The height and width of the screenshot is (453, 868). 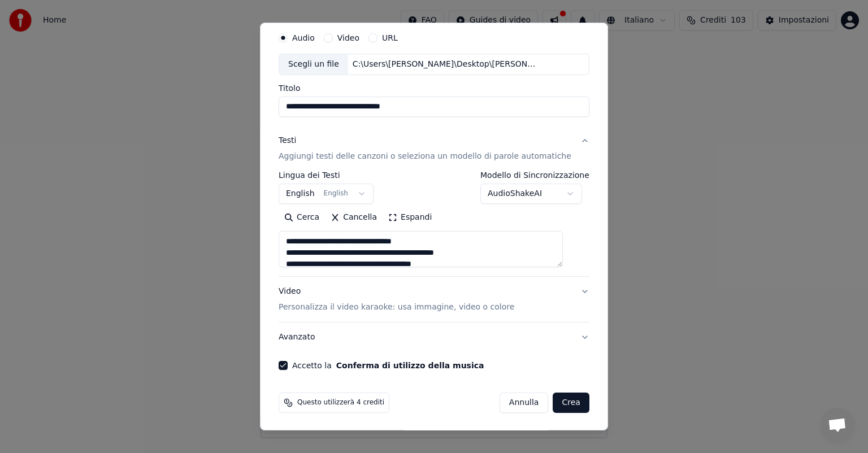 What do you see at coordinates (571, 403) in the screenshot?
I see `button: Crea` at bounding box center [571, 403].